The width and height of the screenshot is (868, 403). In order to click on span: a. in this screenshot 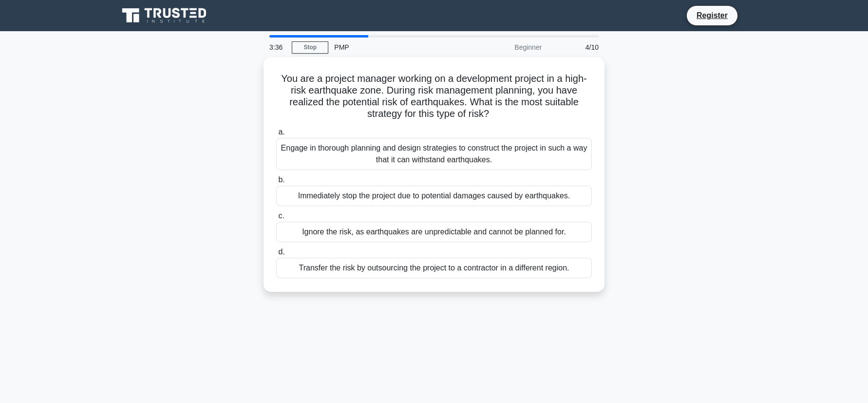, I will do `click(281, 131)`.